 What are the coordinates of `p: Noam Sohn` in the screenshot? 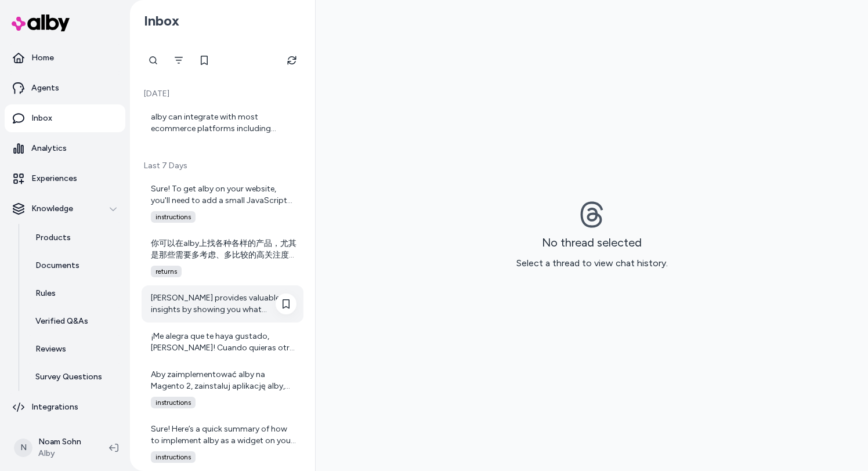 It's located at (60, 442).